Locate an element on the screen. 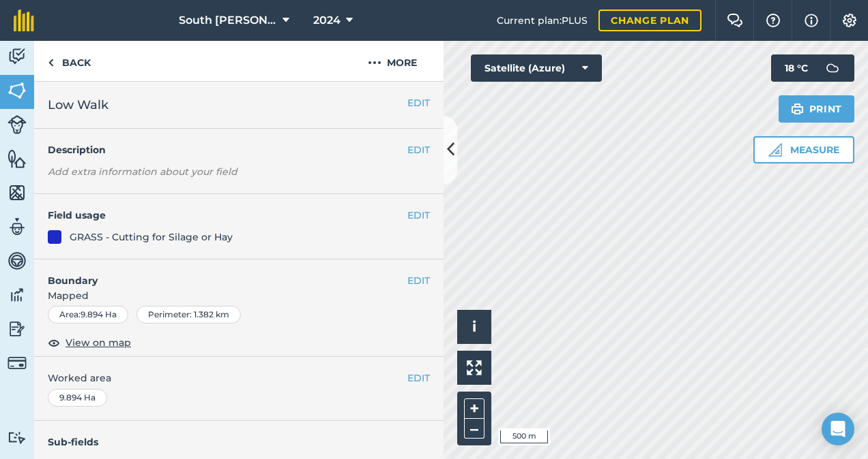 This screenshot has width=868, height=459. h4: Description is located at coordinates (238, 150).